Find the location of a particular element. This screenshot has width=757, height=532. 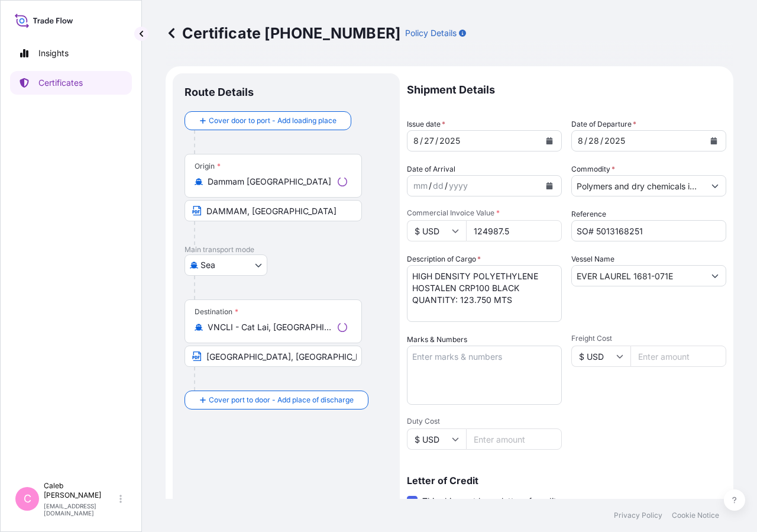

input: Type to search vessel name or IMO is located at coordinates (638, 276).